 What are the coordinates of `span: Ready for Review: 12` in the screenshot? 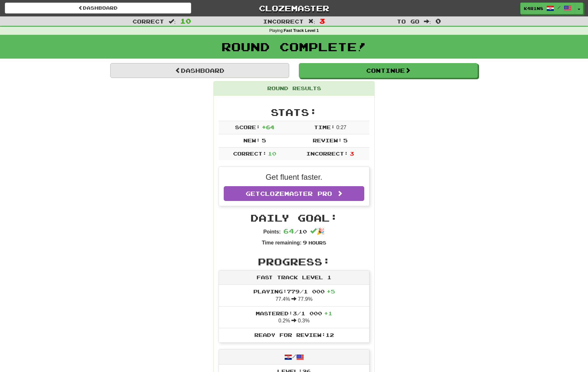 It's located at (294, 335).